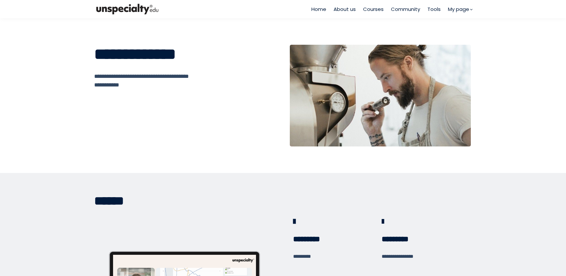  Describe the element at coordinates (345, 9) in the screenshot. I see `a: About us` at that location.